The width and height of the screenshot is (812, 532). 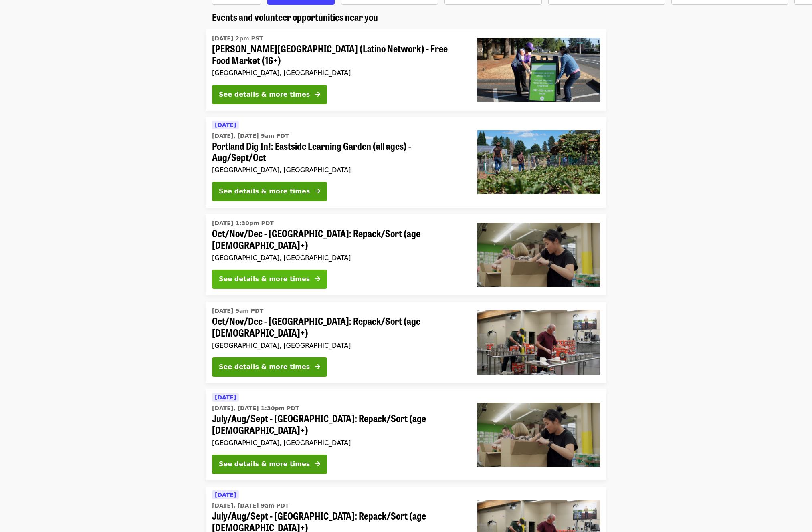 I want to click on a: See details for "Oct/Nov/Dec - Portland: Repack/Sort (age 8+)", so click(x=406, y=254).